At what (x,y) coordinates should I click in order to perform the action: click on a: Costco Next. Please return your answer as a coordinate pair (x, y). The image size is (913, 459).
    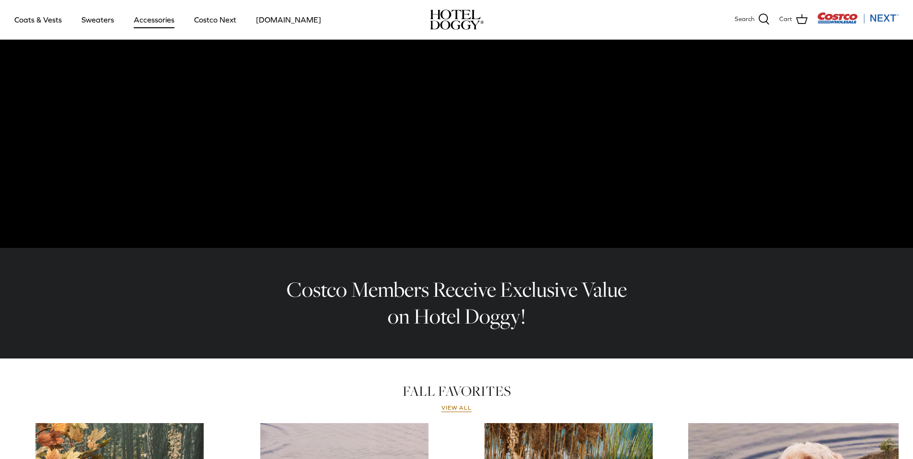
    Looking at the image, I should click on (215, 20).